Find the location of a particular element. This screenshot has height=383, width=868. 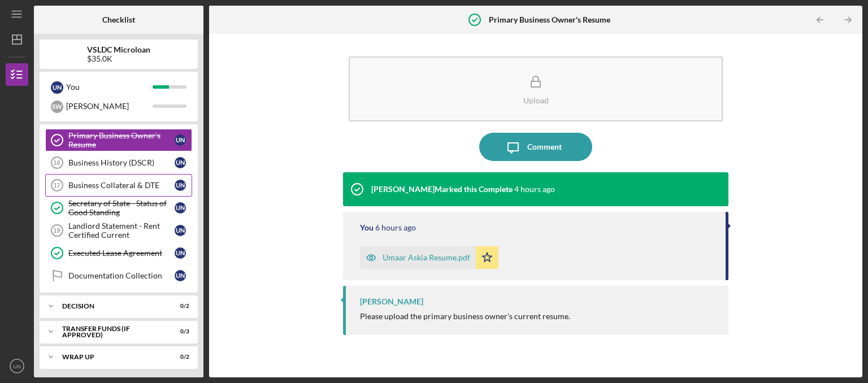

b: VSLDC Microloan is located at coordinates (118, 50).